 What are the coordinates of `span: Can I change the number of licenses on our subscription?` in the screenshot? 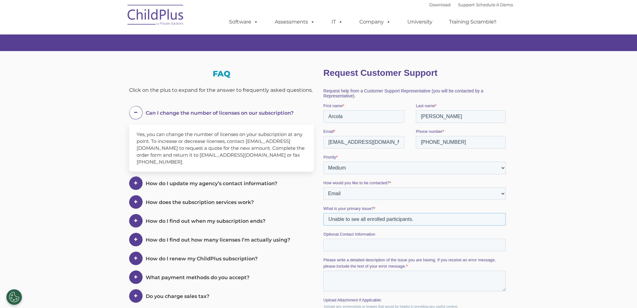 It's located at (220, 113).